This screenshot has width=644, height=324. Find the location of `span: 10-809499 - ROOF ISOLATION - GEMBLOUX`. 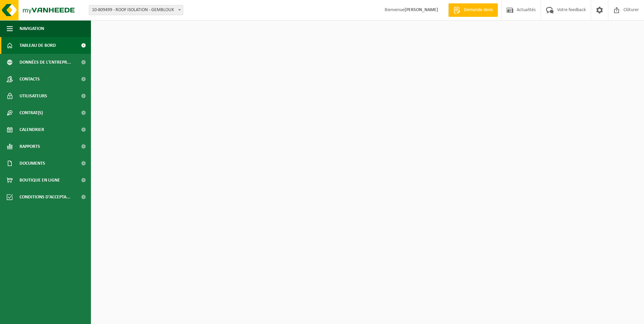

span: 10-809499 - ROOF ISOLATION - GEMBLOUX is located at coordinates (136, 10).